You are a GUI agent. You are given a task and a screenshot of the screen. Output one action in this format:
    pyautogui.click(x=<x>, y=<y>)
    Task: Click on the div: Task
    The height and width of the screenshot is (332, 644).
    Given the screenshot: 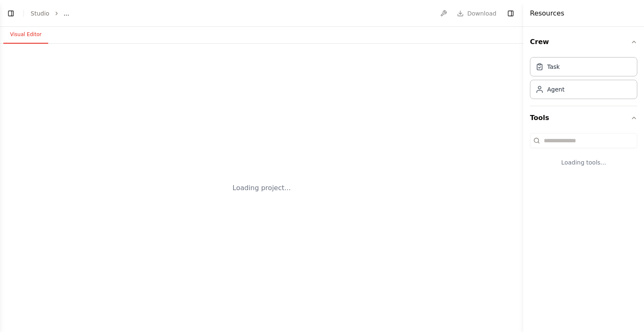 What is the action you would take?
    pyautogui.click(x=553, y=67)
    